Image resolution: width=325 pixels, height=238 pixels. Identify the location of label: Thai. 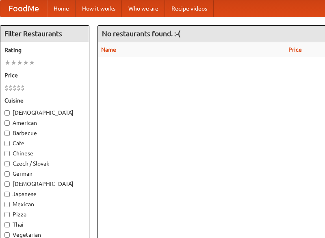
(45, 224).